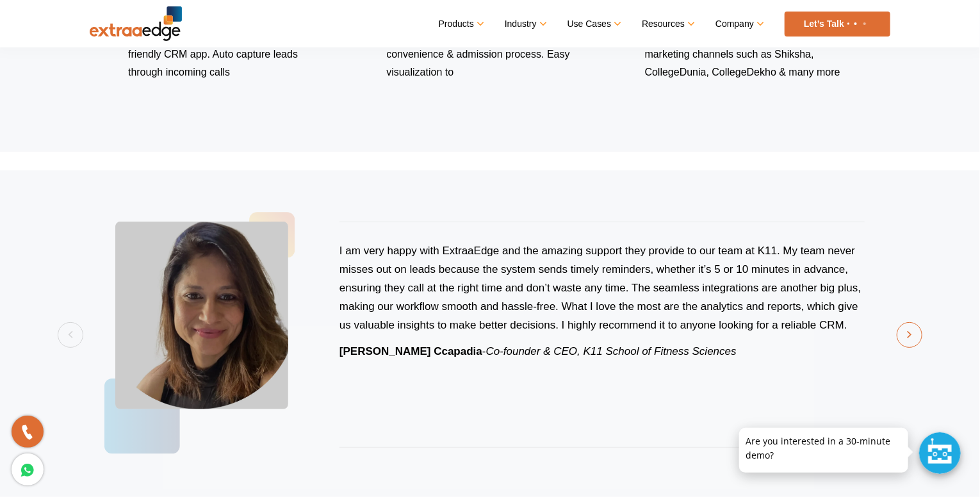  I want to click on a: Resources, so click(667, 23).